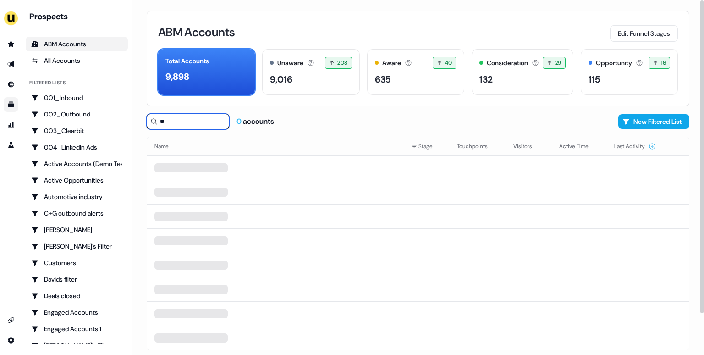 Image resolution: width=704 pixels, height=355 pixels. What do you see at coordinates (427, 146) in the screenshot?
I see `div: Stage` at bounding box center [427, 146].